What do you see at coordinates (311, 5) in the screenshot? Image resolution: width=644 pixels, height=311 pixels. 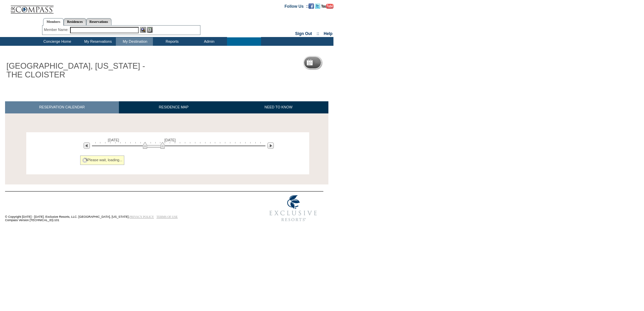 I see `a: Become our fan on Facebook` at bounding box center [311, 5].